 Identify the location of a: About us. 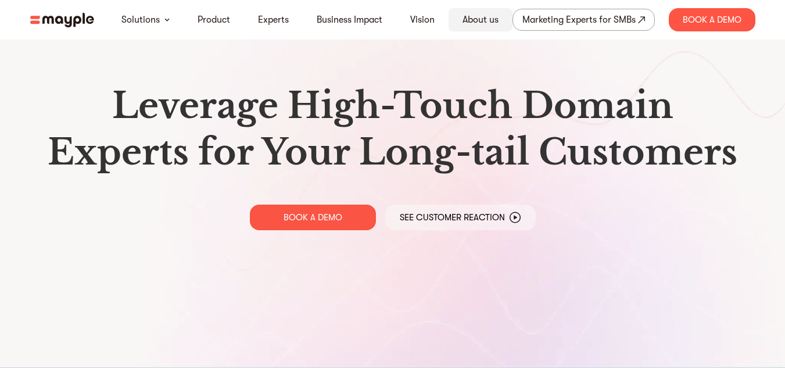
(480, 20).